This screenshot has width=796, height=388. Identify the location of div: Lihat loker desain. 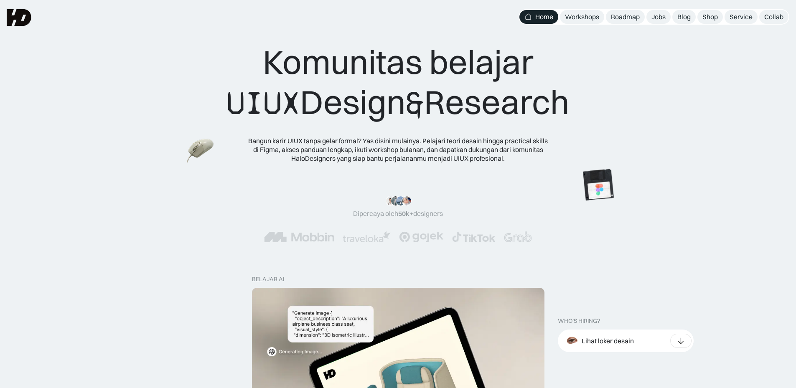
(608, 341).